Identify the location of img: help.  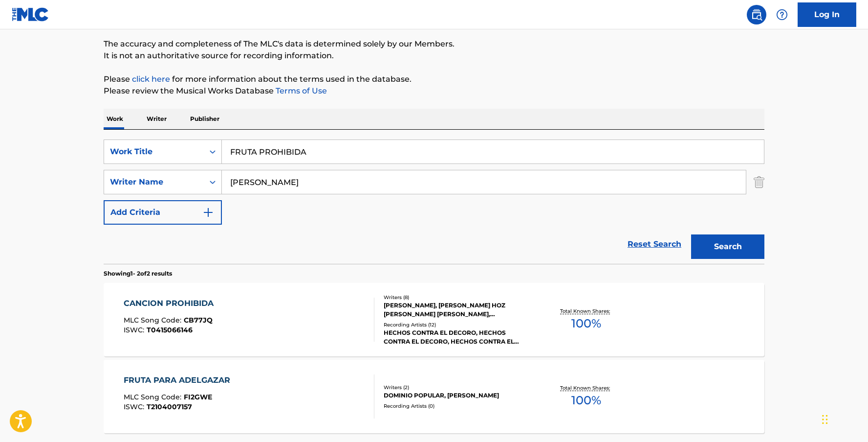
(782, 15).